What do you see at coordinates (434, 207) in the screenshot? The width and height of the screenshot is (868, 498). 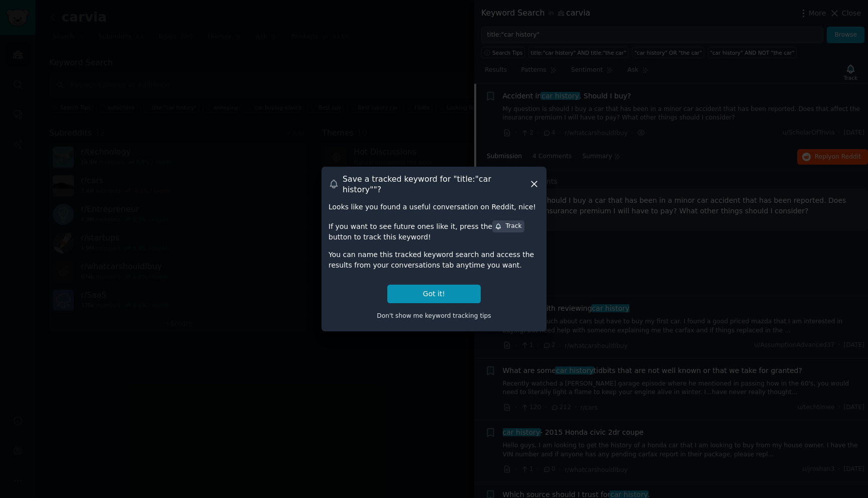 I see `div: Looks like you found a useful conversation on Reddit, nice!` at bounding box center [434, 207].